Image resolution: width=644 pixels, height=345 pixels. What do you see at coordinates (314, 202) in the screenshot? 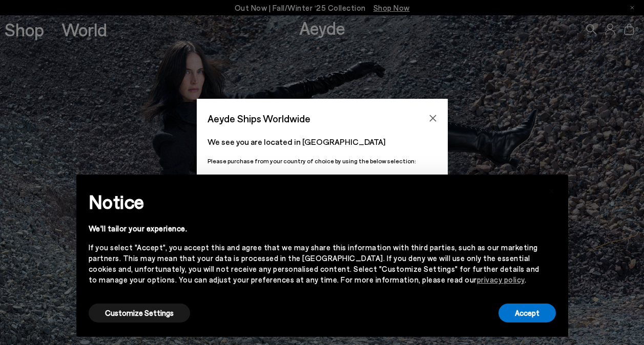
I see `h2: Notice` at bounding box center [314, 202].